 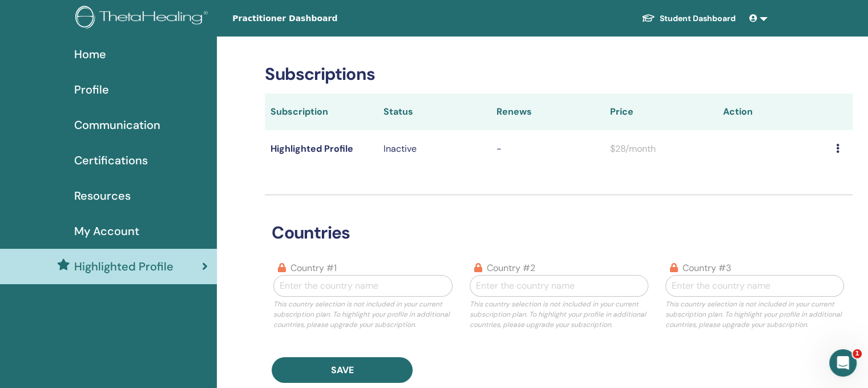 What do you see at coordinates (342, 369) in the screenshot?
I see `button: Save` at bounding box center [342, 369].